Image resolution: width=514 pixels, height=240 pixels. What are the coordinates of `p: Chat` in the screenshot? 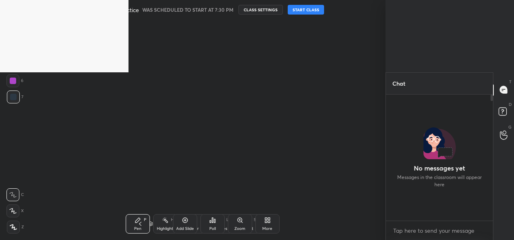 It's located at (399, 83).